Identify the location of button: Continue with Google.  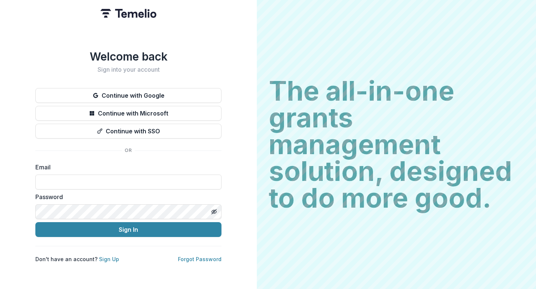
(128, 96).